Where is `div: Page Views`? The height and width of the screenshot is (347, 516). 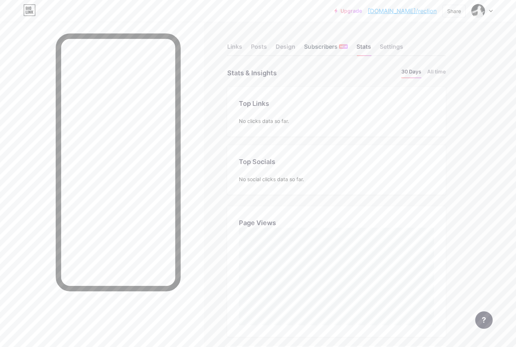
div: Page Views is located at coordinates (336, 223).